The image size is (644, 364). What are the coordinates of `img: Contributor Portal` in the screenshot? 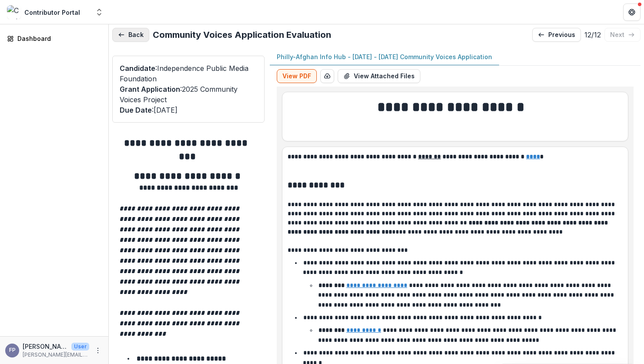 It's located at (14, 12).